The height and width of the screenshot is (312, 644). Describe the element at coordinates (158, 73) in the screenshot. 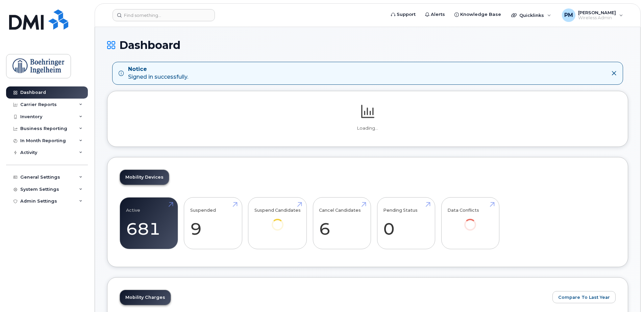

I see `div: Signed in successfully.` at that location.